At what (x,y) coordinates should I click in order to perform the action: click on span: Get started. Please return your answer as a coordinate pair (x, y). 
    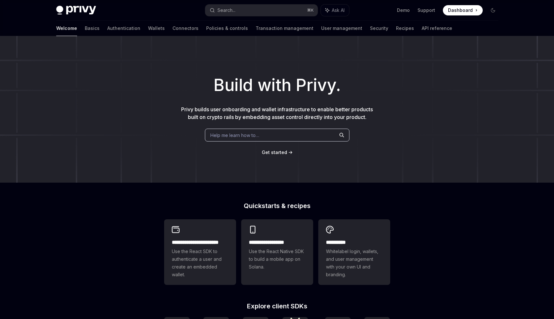
    Looking at the image, I should click on (274, 152).